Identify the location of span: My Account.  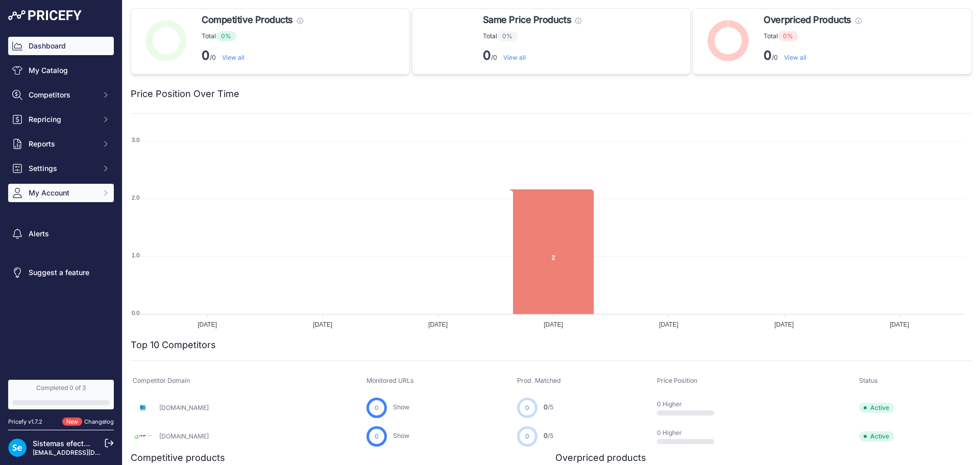
(62, 193).